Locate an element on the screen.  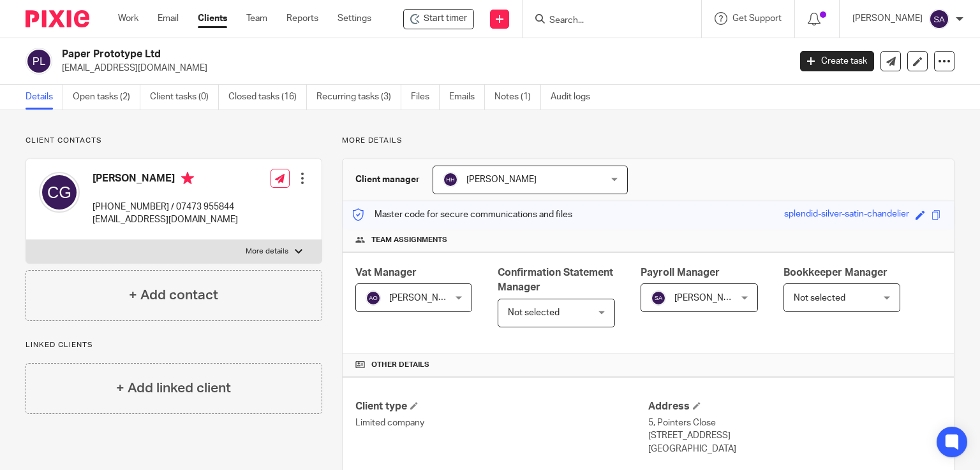
a: Notes (1) is located at coordinates (517, 97).